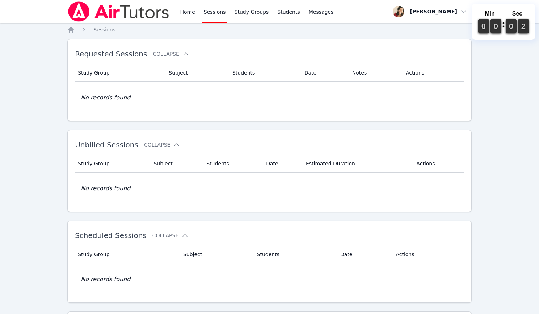 This screenshot has height=314, width=539. I want to click on th: Estimated Duration, so click(357, 164).